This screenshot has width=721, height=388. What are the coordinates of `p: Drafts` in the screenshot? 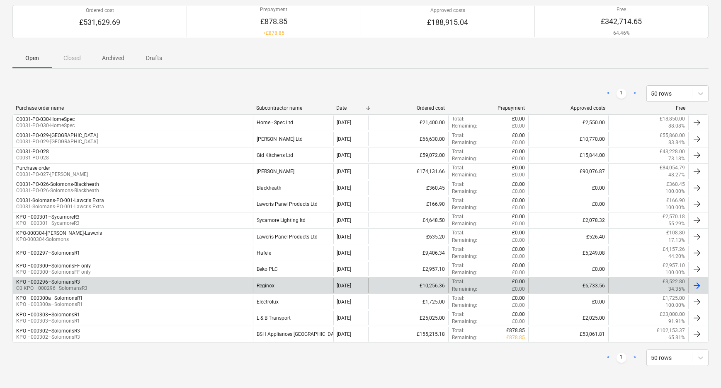 It's located at (154, 58).